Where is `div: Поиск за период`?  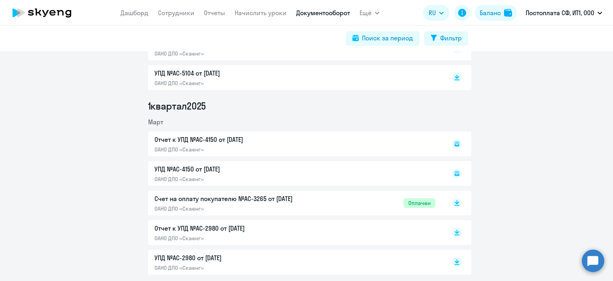
div: Поиск за период is located at coordinates (388, 38).